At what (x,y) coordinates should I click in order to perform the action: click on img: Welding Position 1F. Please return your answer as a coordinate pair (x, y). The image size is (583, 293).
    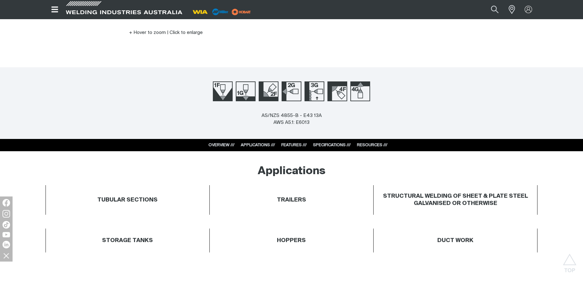
    Looking at the image, I should click on (223, 91).